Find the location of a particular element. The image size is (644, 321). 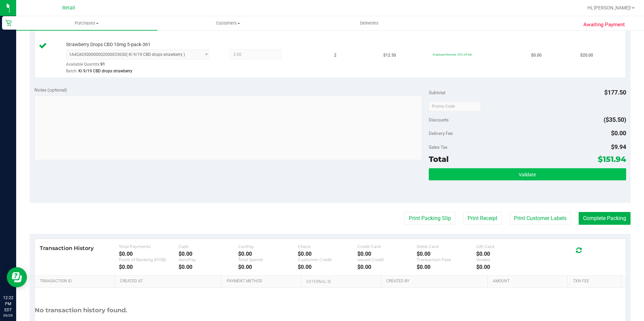

span: Discounts is located at coordinates (439, 120).